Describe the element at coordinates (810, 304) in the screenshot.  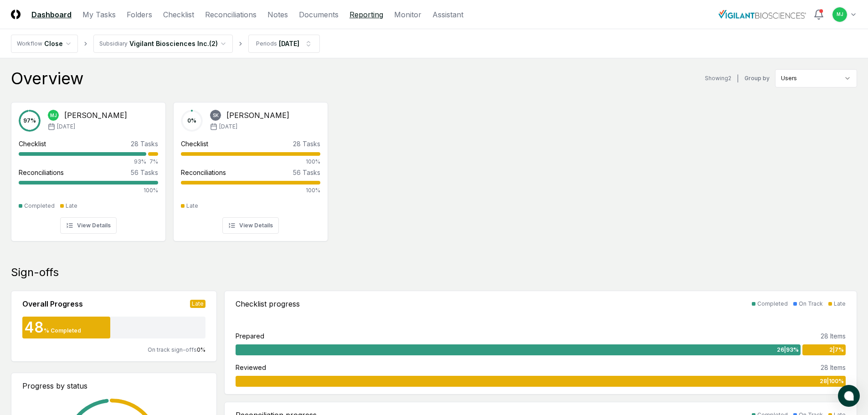
I see `div: On Track` at that location.